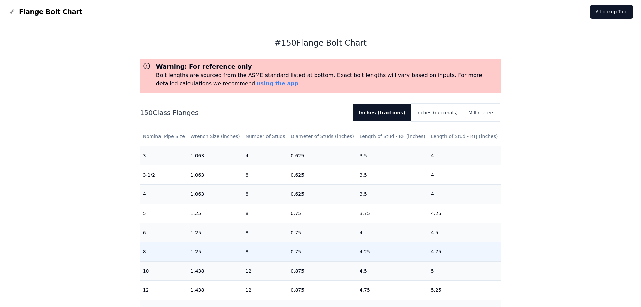  What do you see at coordinates (278, 83) in the screenshot?
I see `a: using the app` at bounding box center [278, 83].